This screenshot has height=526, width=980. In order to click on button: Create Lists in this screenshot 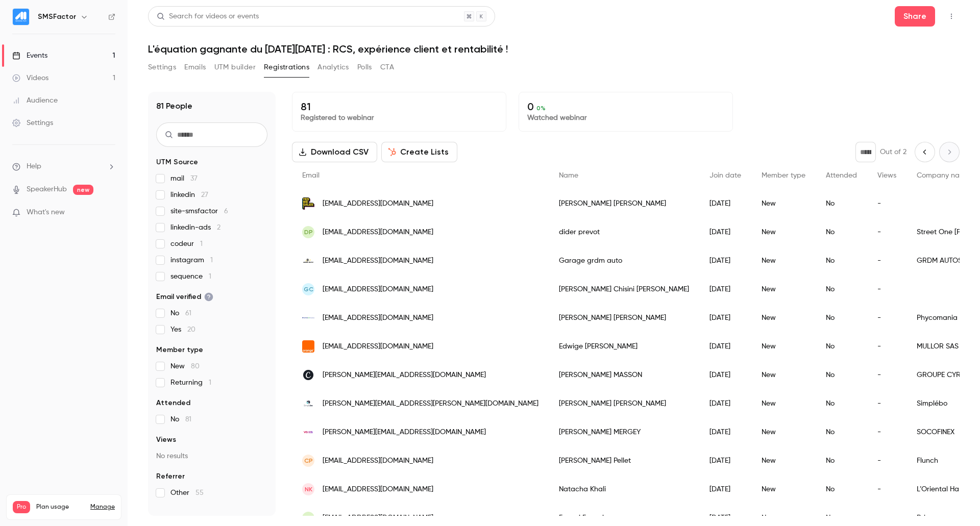, I will do `click(419, 152)`.